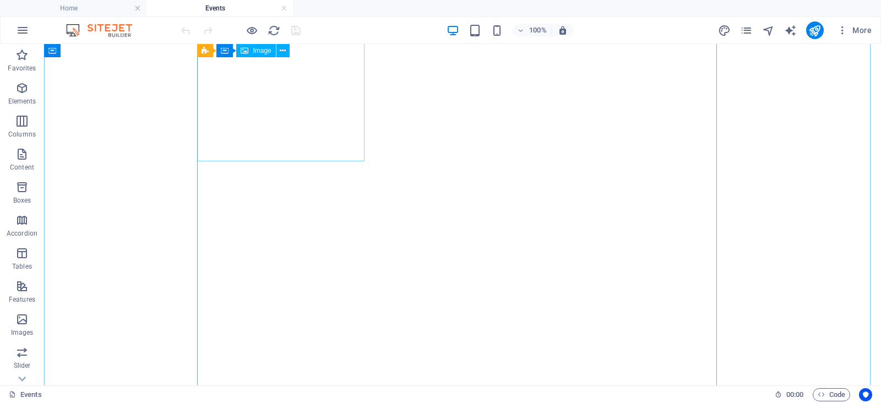  What do you see at coordinates (22, 101) in the screenshot?
I see `p: Elements` at bounding box center [22, 101].